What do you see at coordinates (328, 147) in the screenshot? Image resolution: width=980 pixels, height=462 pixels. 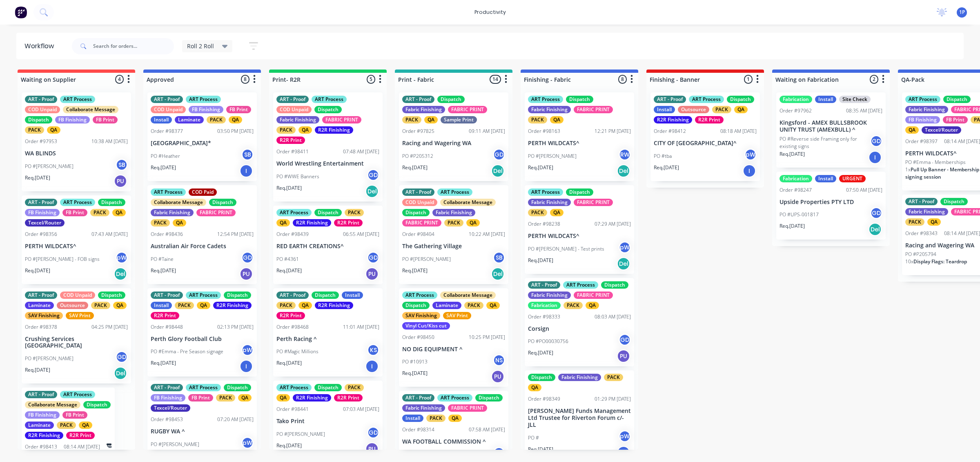 I see `div: ART - ProofART ProcessCOD UnpaidDispatchFabric FinishingFABRIC PRINTPACKQAR2R FinishingR2R PrintO...` at bounding box center [328, 147].